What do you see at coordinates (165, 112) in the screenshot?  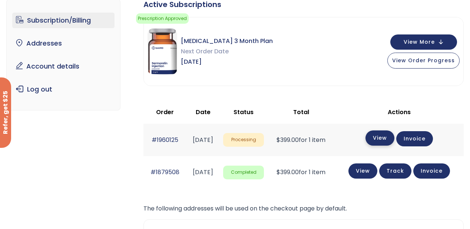 I see `span: Order` at bounding box center [165, 112].